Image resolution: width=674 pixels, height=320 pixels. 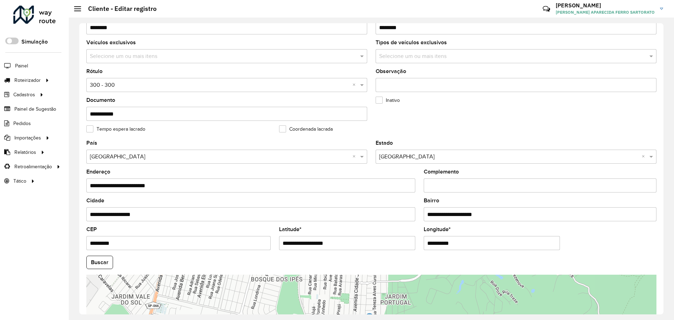 I want to click on span: Cadastros, so click(x=24, y=94).